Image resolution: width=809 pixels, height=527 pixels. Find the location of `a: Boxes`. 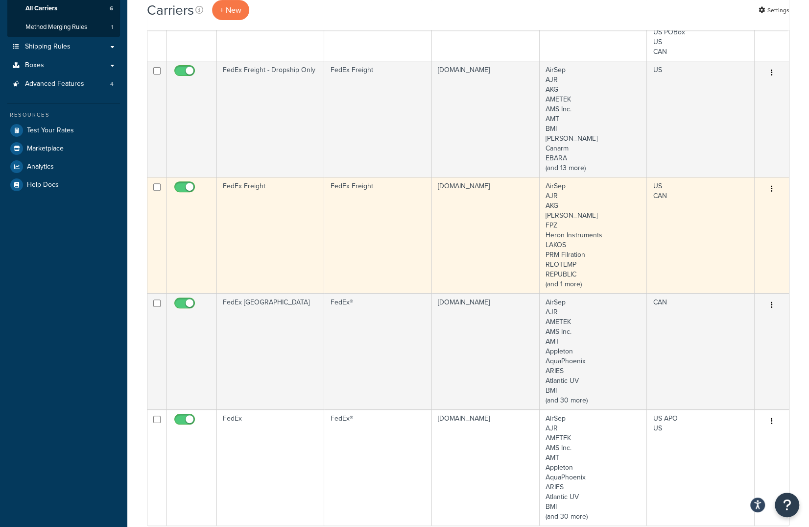

a: Boxes is located at coordinates (64, 65).